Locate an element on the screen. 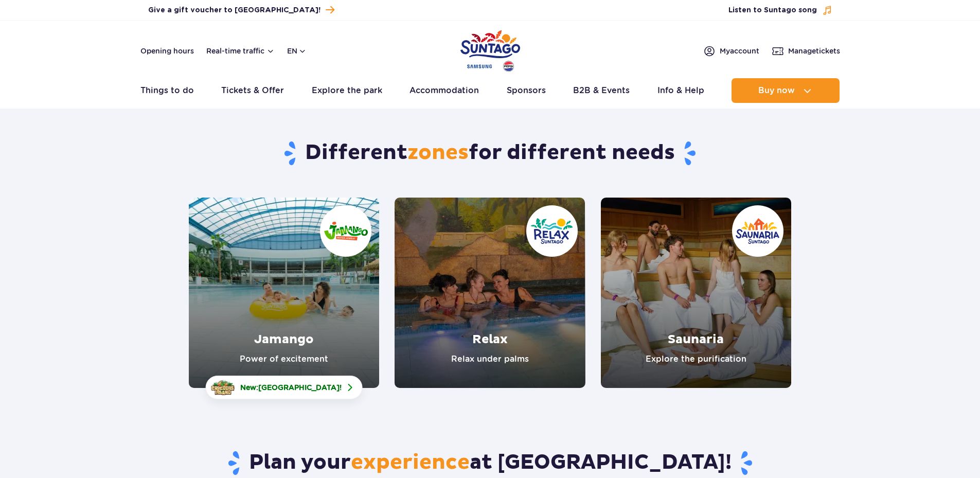  a: Managetickets is located at coordinates (806, 51).